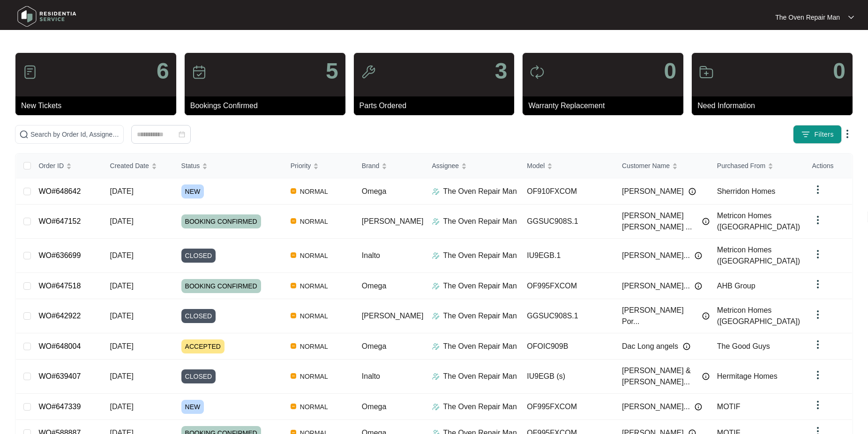 The height and width of the screenshot is (434, 868). What do you see at coordinates (445, 166) in the screenshot?
I see `span: Assignee` at bounding box center [445, 166].